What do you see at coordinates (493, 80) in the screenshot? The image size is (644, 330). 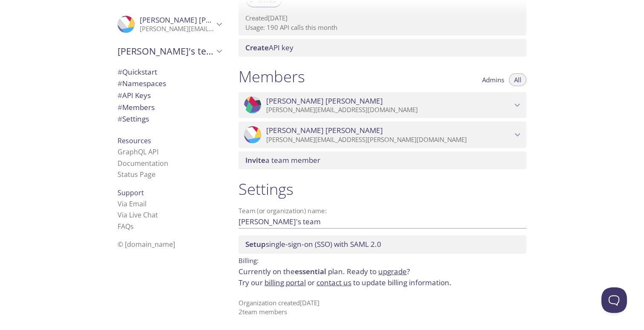 I see `button: Admins` at bounding box center [493, 80].